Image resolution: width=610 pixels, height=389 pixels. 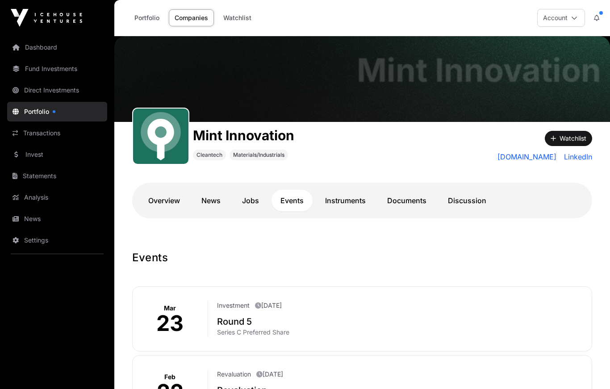 I want to click on span: Cleantech, so click(x=209, y=155).